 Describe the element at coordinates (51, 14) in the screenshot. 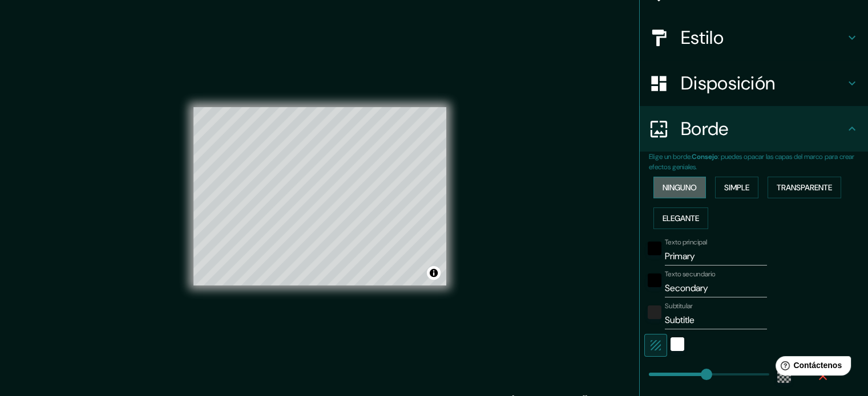

I see `font: Contáctenos` at that location.